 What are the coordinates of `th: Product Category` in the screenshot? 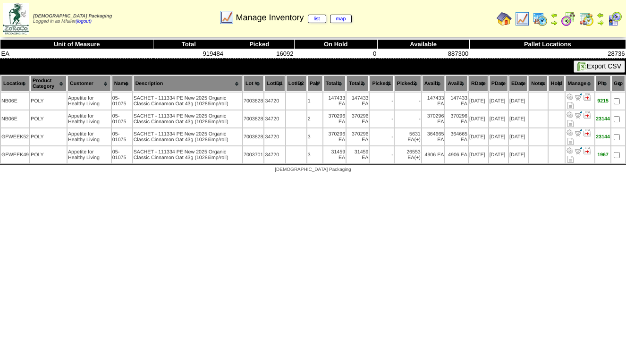 It's located at (48, 83).